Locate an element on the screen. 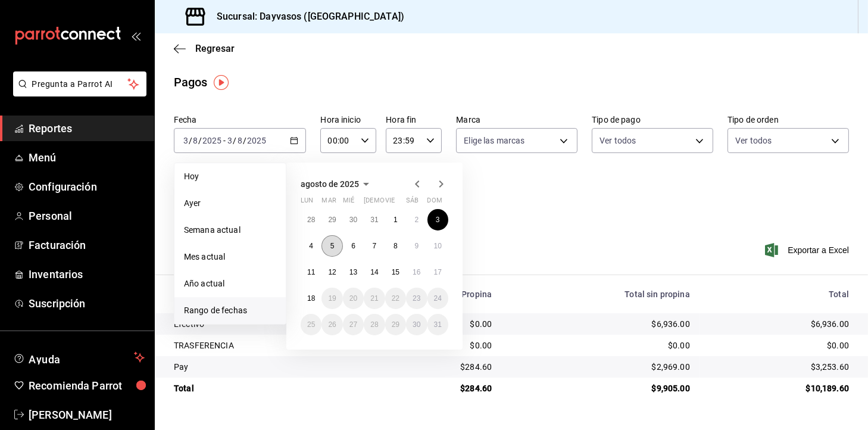 Image resolution: width=868 pixels, height=430 pixels. img: Tooltip marker is located at coordinates (221, 82).